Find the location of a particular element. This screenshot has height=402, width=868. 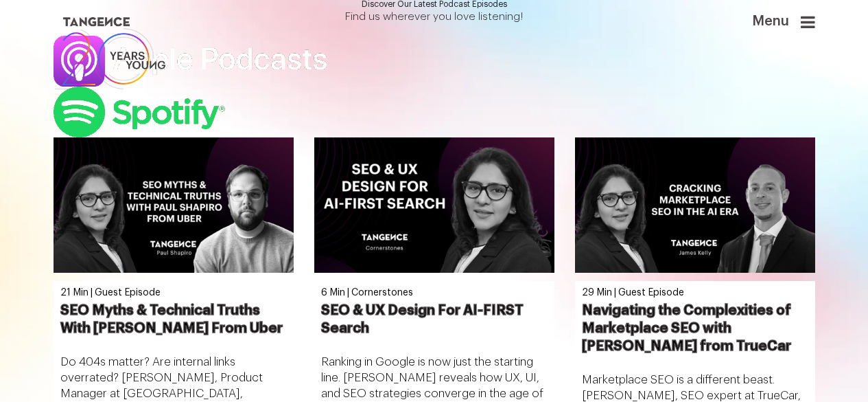

img: SEO-MYTHS-TECHNICAL-TRUTHS-WITH-PAUL-SHAPIRO-FROM-UBER.jpg is located at coordinates (174, 205).